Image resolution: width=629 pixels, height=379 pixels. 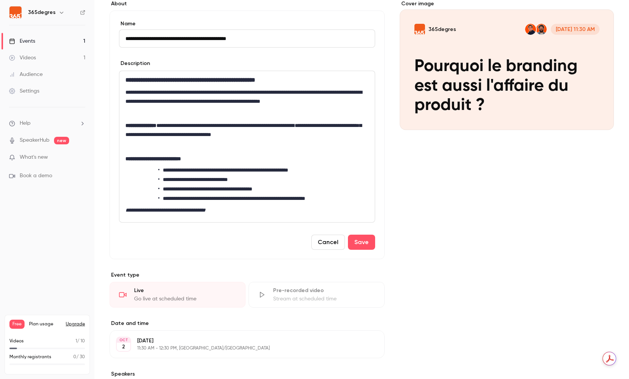 What do you see at coordinates (42, 12) in the screenshot?
I see `h6: 365degres` at bounding box center [42, 12].